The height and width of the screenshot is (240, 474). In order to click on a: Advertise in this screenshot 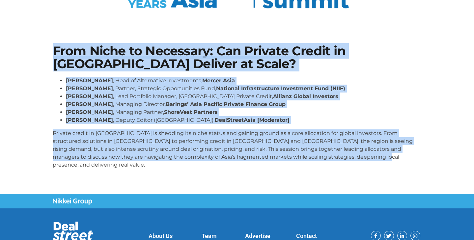, I will do `click(257, 236)`.